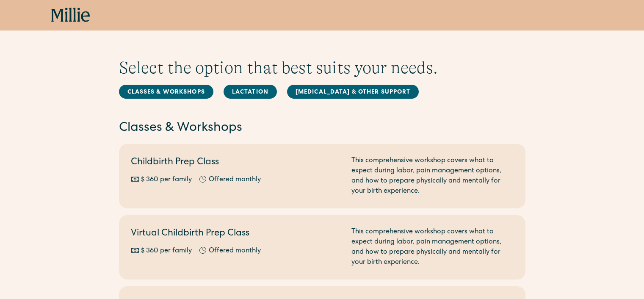 The image size is (644, 299). Describe the element at coordinates (250, 92) in the screenshot. I see `a: Lactation` at that location.